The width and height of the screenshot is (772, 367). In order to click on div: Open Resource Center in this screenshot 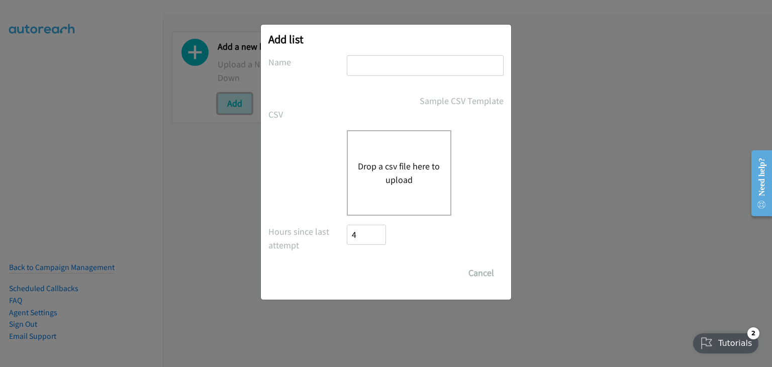, I will do `click(18, 40)`.